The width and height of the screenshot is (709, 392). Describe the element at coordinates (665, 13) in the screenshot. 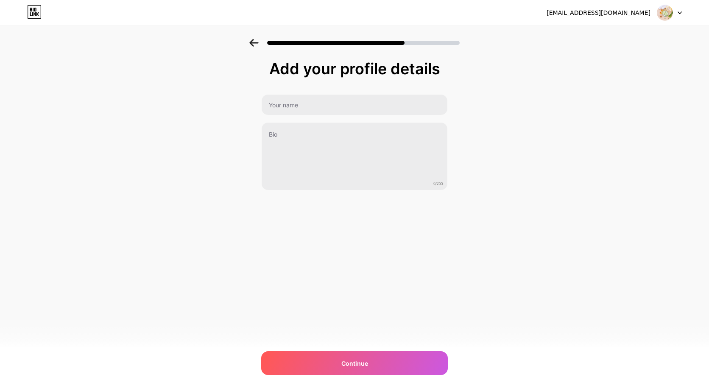

I see `img: Ana` at that location.